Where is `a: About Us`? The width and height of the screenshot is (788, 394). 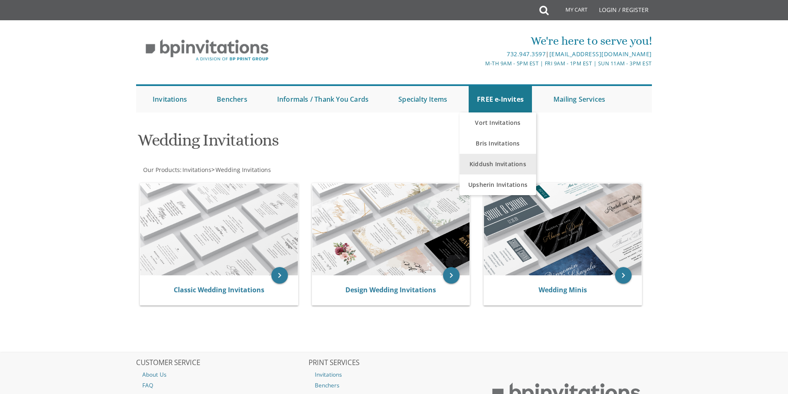 a: About Us is located at coordinates (222, 375).